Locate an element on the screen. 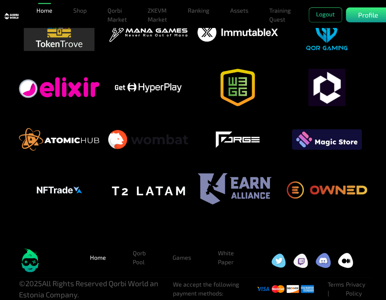 The width and height of the screenshot is (386, 300). img: logo is located at coordinates (30, 260).